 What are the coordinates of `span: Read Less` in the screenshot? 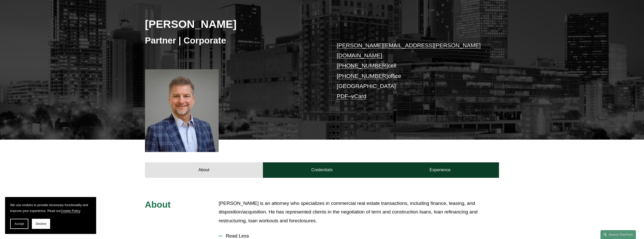 It's located at (360, 236).